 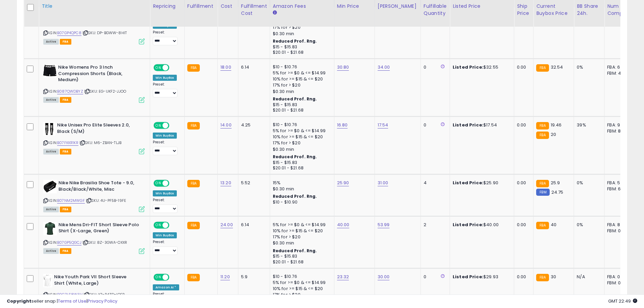 I want to click on div: 39%, so click(x=588, y=125).